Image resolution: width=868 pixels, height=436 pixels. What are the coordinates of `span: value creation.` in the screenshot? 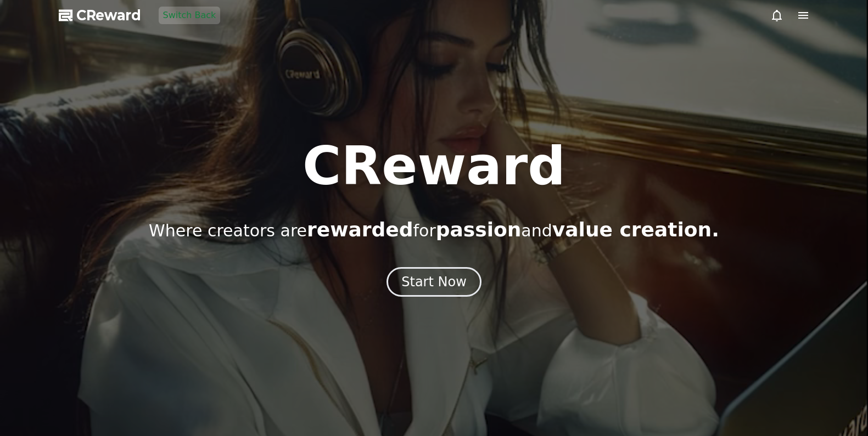 It's located at (636, 230).